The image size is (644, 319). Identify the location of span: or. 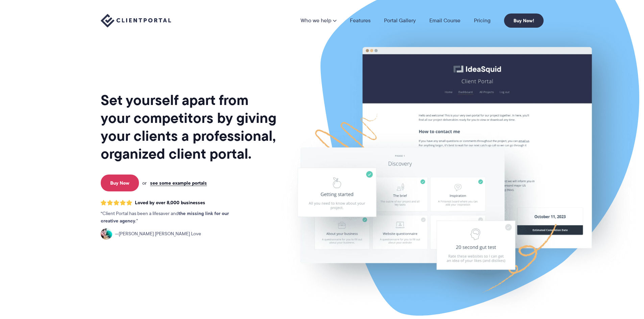
(144, 183).